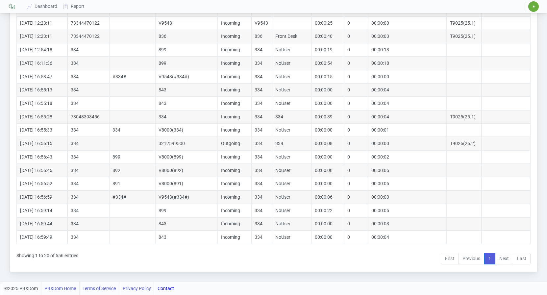 Image resolution: width=547 pixels, height=295 pixels. Describe the element at coordinates (47, 257) in the screenshot. I see `div: Showing 1 to 20 of 556 entries` at that location.